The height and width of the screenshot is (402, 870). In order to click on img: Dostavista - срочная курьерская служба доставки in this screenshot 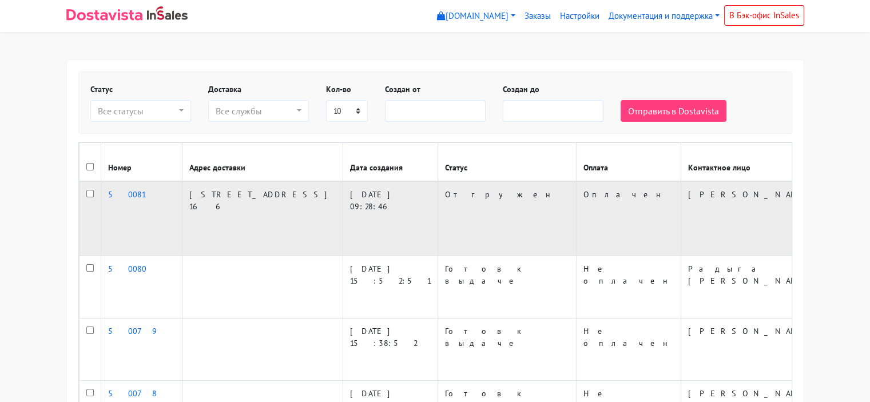, I will do `click(104, 15)`.